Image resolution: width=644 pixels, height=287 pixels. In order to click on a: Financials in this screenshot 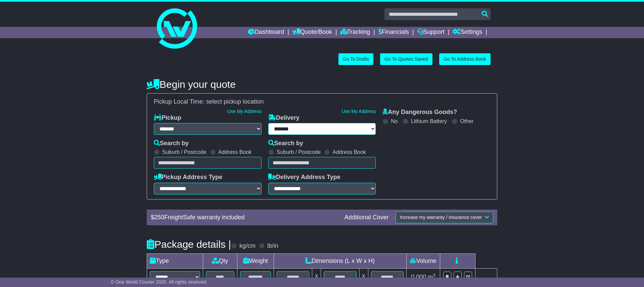, I will do `click(394, 33)`.